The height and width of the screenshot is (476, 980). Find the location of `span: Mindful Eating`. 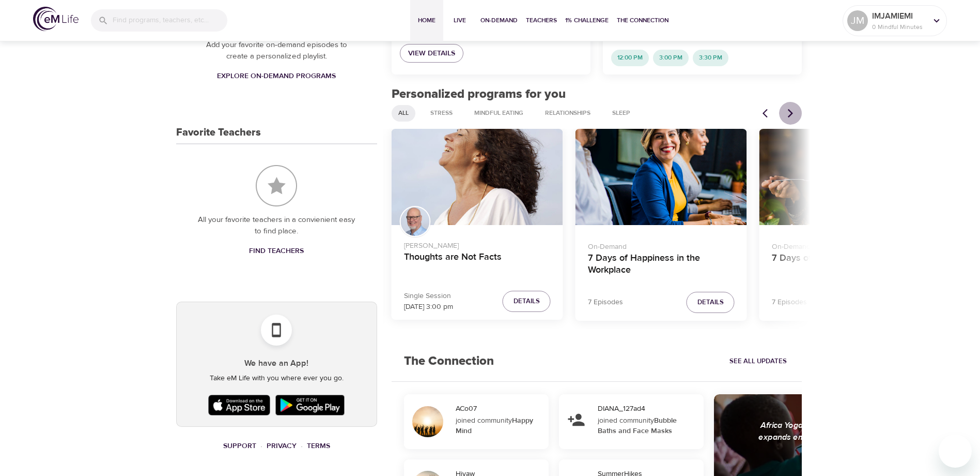

span: Mindful Eating is located at coordinates (499, 113).